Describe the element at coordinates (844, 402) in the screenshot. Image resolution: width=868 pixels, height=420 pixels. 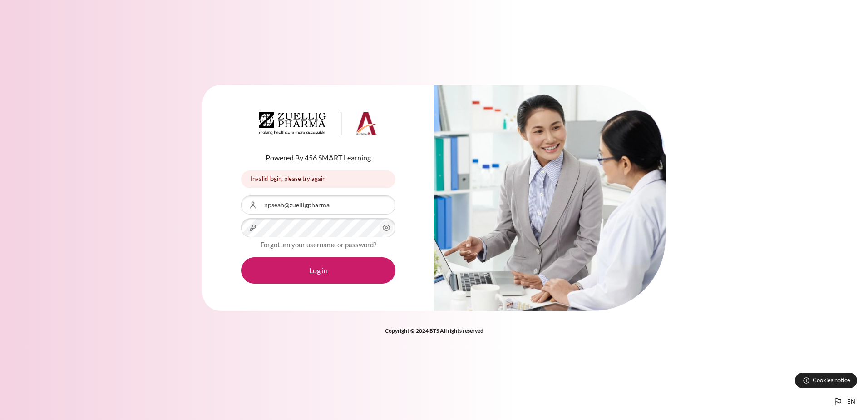
I see `button: Languages` at that location.